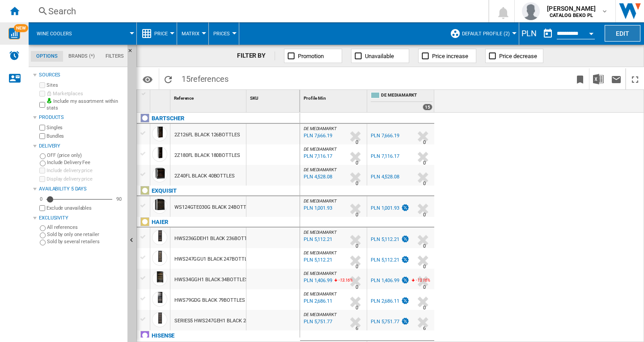  Describe the element at coordinates (256, 56) in the screenshot. I see `div: FILTER BY` at that location.